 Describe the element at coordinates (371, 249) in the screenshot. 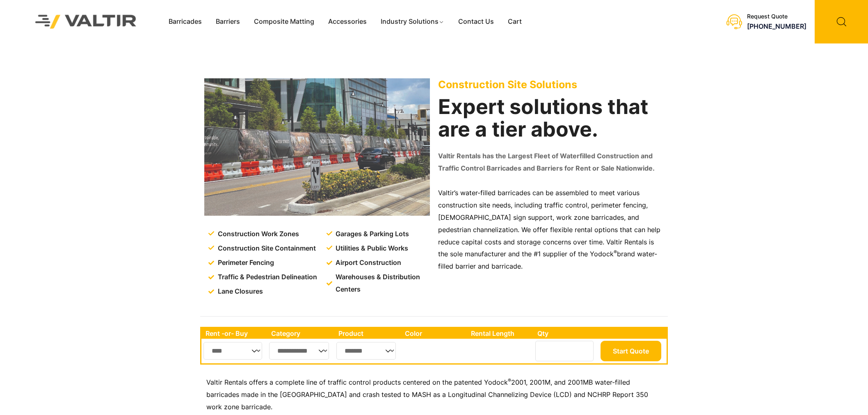

I see `span: Utilities & Public Works` at that location.